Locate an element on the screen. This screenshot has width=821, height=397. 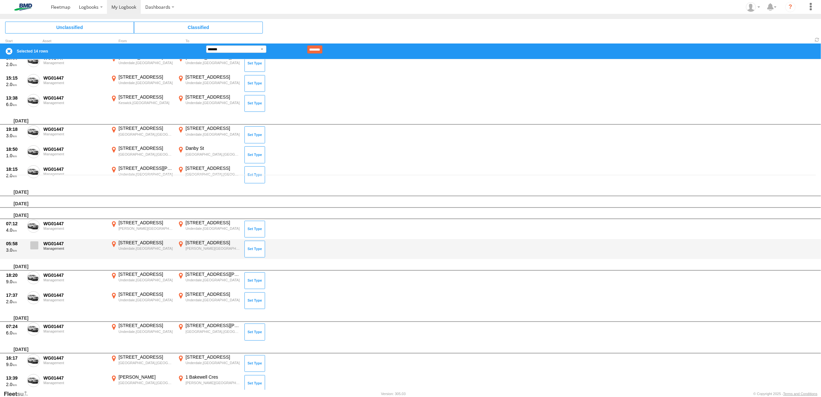
label: Clear Selection is located at coordinates (9, 51).